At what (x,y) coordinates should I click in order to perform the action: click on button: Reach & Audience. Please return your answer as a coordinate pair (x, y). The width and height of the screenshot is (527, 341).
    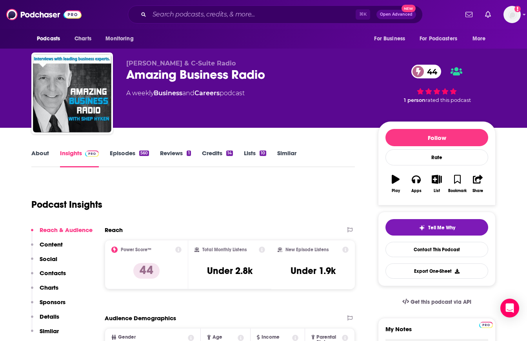
    Looking at the image, I should click on (62, 233).